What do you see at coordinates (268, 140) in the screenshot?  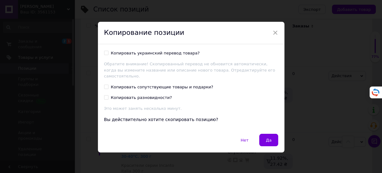 I see `button: Да` at bounding box center [268, 140].